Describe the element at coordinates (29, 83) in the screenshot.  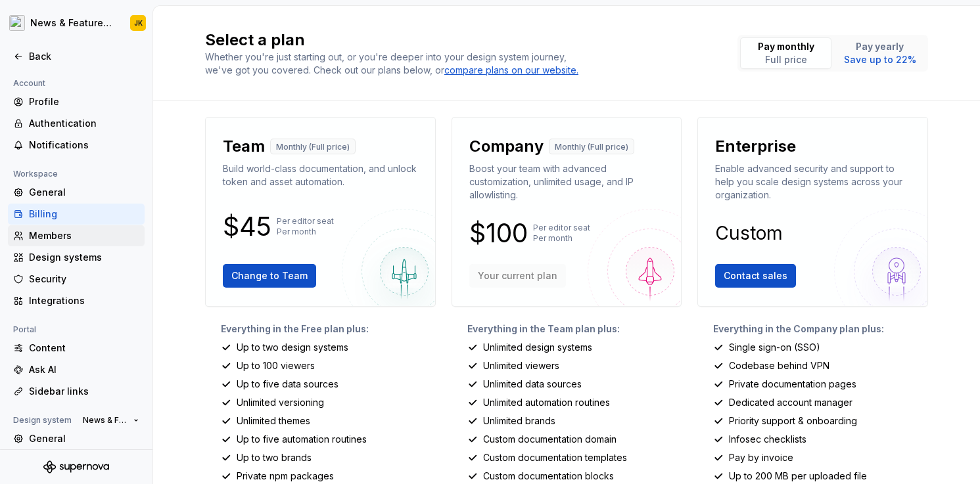
I see `div: Account` at that location.